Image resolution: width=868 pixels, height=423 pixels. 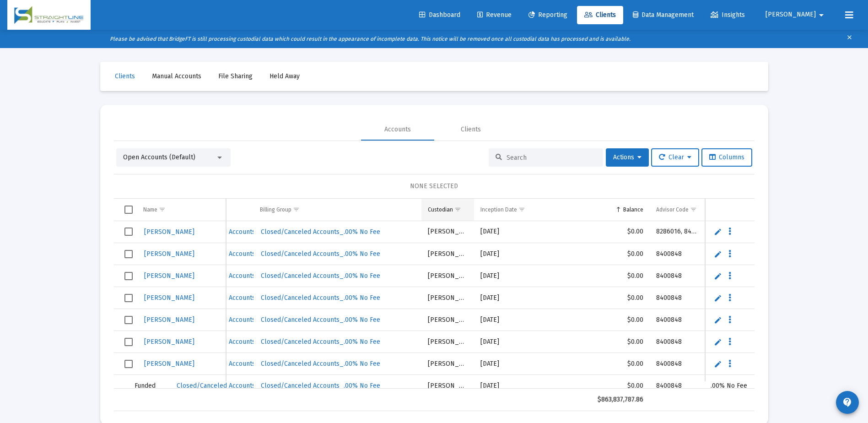 I want to click on span: Clients, so click(x=125, y=76).